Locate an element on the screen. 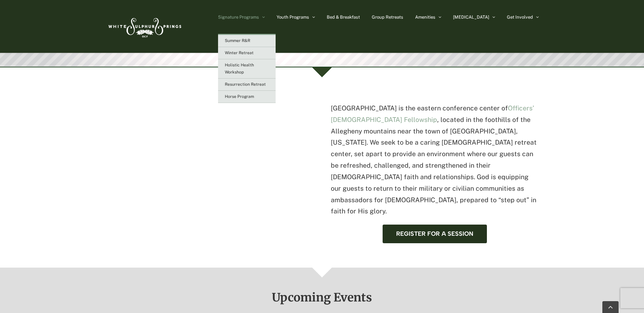 The height and width of the screenshot is (313, 644). a: Holistic Health Workshop is located at coordinates (247, 69).